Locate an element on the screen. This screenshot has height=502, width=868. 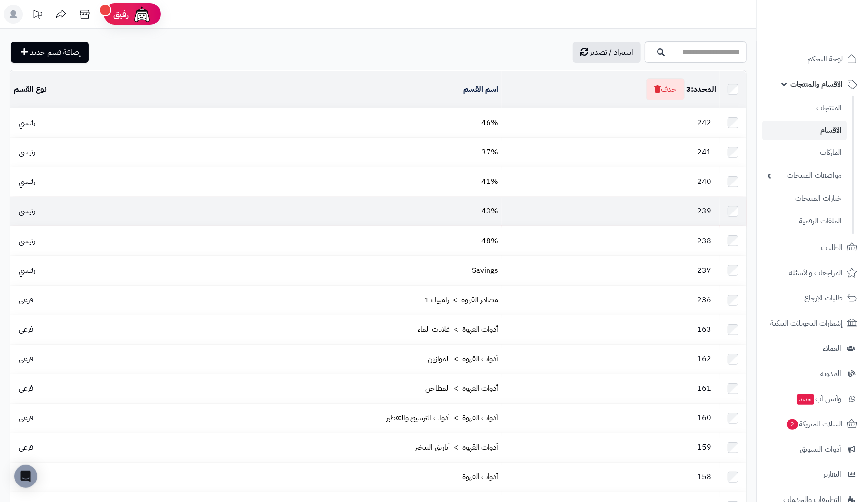
a: العملاء is located at coordinates (812, 349).